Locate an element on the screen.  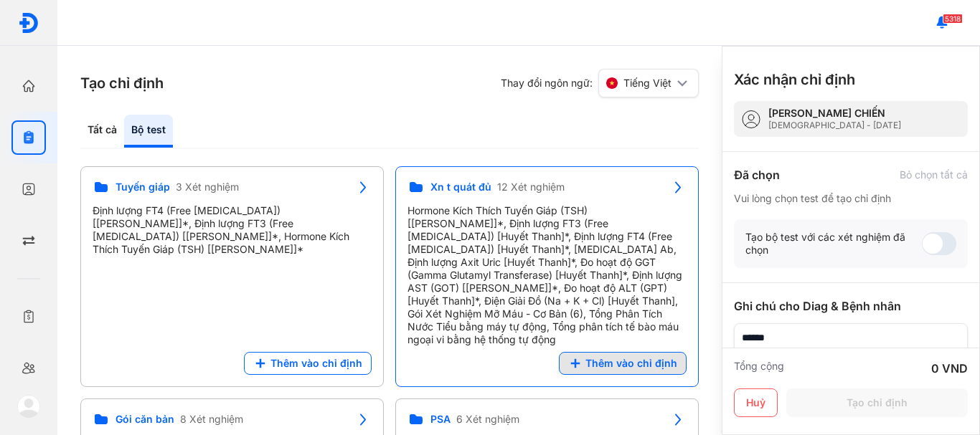
div: Tất cả is located at coordinates (102, 131).